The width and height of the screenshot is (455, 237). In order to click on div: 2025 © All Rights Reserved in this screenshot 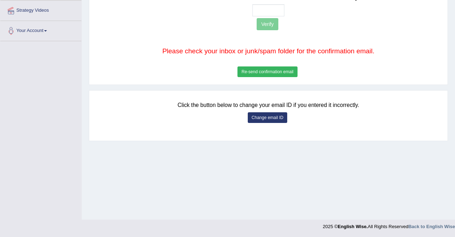, I will do `click(389, 224)`.